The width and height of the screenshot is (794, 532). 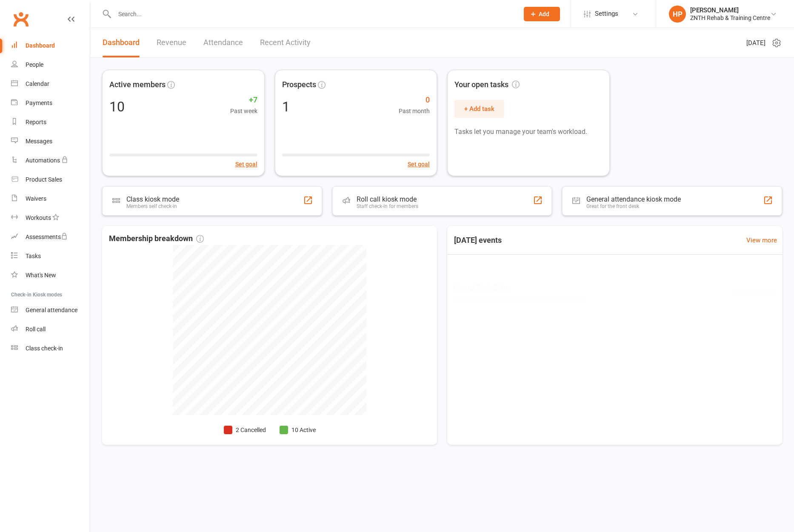 What do you see at coordinates (542, 14) in the screenshot?
I see `button: Add` at bounding box center [542, 14].